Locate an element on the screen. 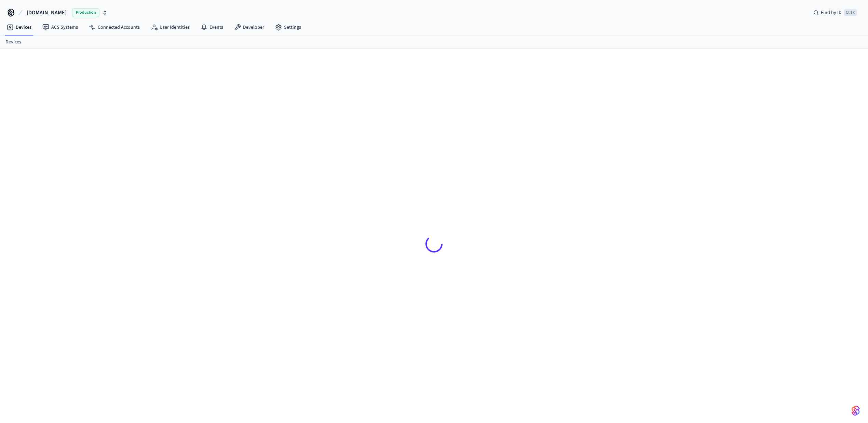 The image size is (868, 423). span: Find by ID is located at coordinates (831, 13).